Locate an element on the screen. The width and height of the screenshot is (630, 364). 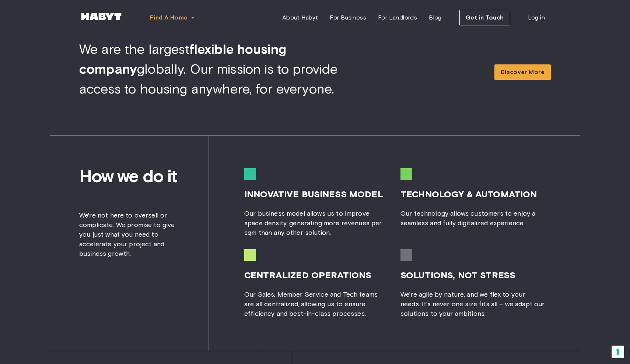
span: For Landlords is located at coordinates (397, 17).